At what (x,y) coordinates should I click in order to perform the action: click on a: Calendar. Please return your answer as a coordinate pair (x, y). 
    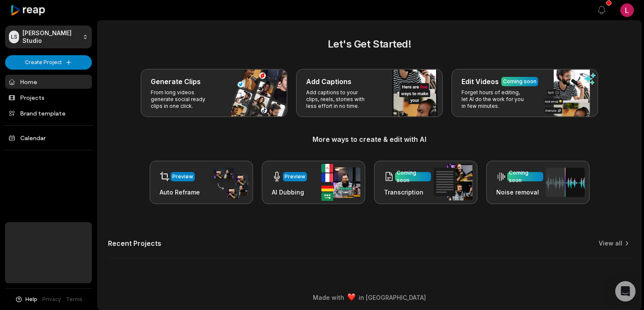
    Looking at the image, I should click on (48, 137).